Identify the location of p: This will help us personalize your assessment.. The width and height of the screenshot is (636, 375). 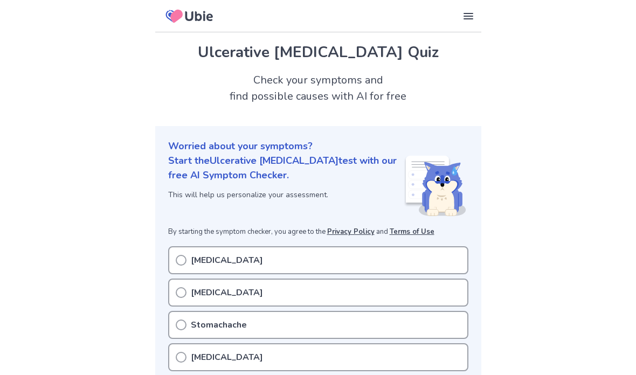
(286, 195).